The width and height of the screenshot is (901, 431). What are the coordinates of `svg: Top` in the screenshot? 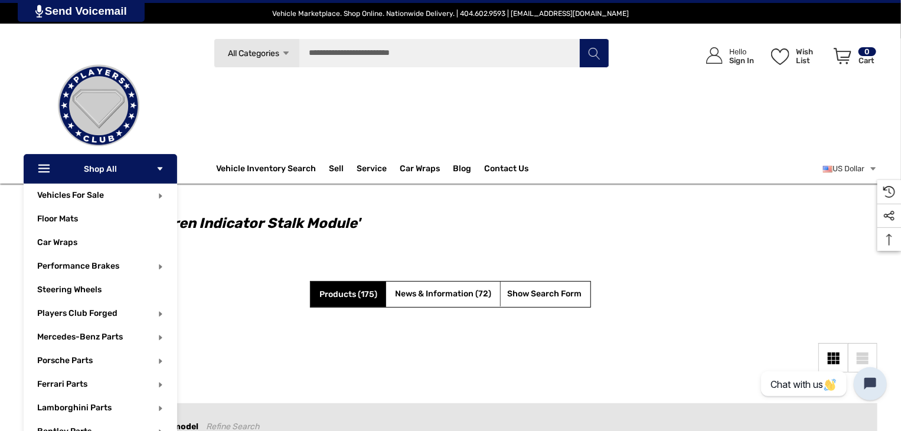 It's located at (890, 240).